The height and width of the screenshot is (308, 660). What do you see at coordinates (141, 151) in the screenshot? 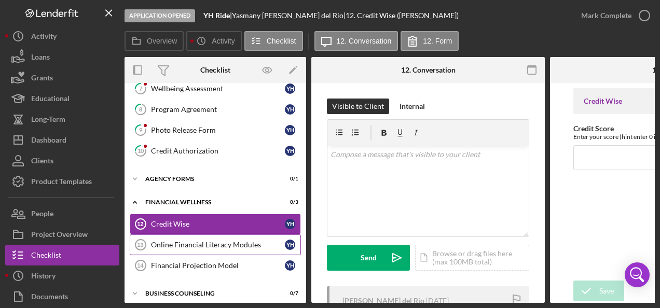
I see `tspan: 10` at bounding box center [141, 151].